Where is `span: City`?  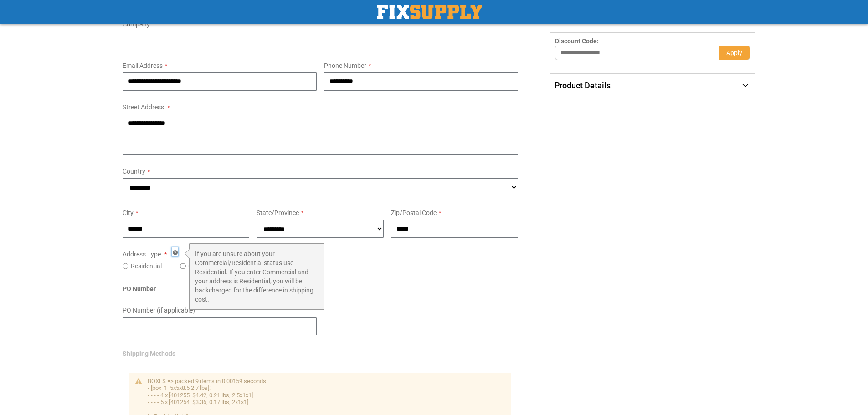
span: City is located at coordinates (128, 213).